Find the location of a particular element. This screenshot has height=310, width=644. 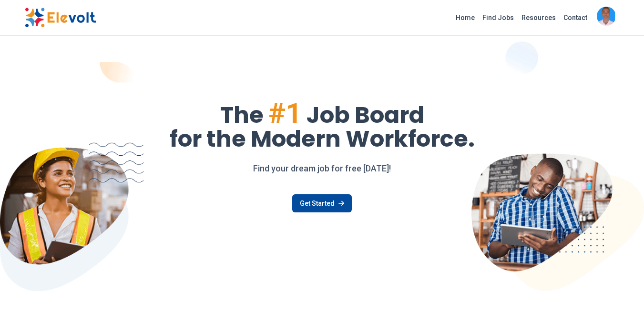

a: Resources is located at coordinates (538, 18).